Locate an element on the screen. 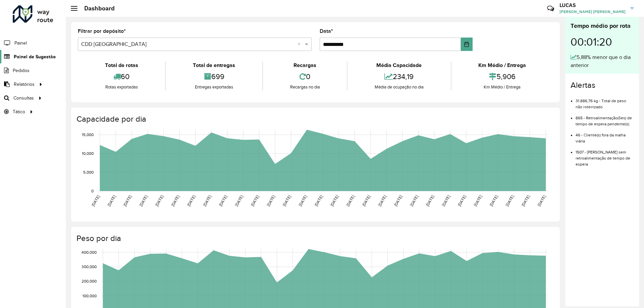 The image size is (644, 308). span: Relatórios is located at coordinates (24, 84).